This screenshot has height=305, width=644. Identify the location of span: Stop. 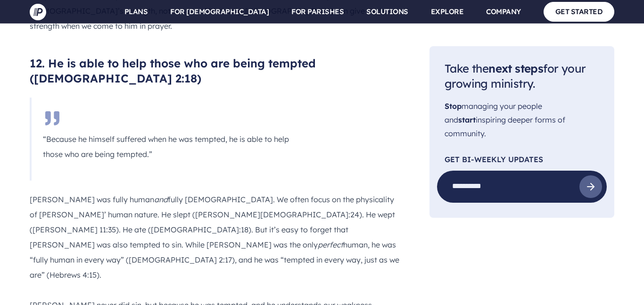
(453, 107).